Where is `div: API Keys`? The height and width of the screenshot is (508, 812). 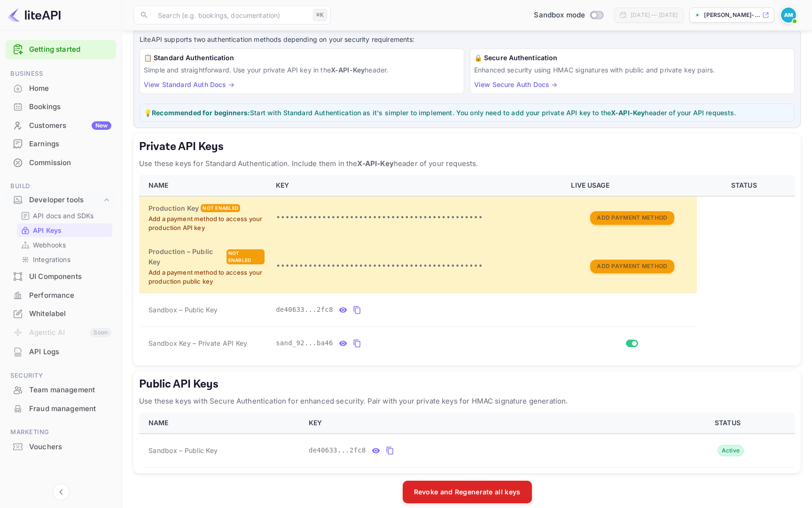 div: API Keys is located at coordinates (64, 230).